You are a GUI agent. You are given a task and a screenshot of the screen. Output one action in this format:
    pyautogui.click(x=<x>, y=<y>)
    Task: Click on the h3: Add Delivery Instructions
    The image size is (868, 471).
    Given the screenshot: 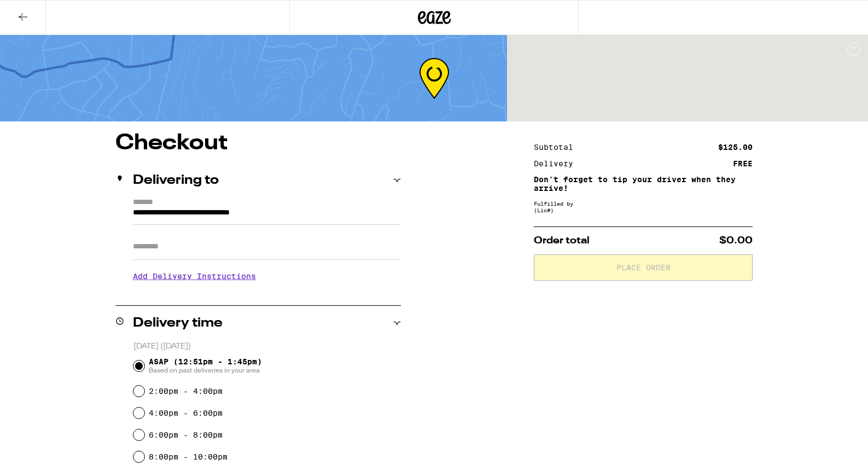 What is the action you would take?
    pyautogui.click(x=267, y=276)
    